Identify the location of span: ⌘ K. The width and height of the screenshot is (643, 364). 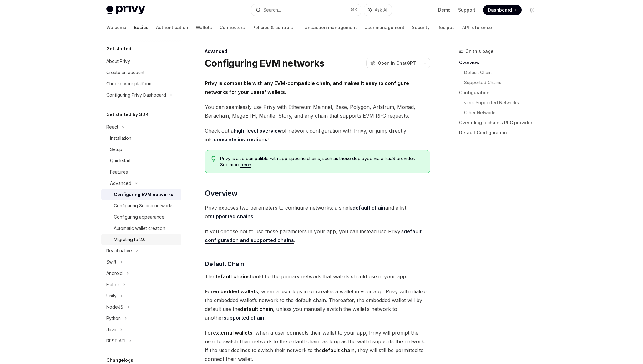
(354, 10).